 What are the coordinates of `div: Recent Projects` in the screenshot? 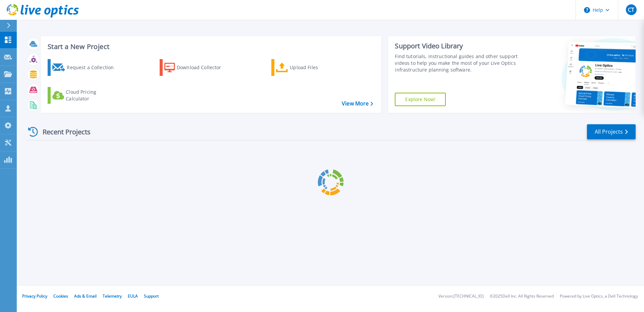 It's located at (63, 132).